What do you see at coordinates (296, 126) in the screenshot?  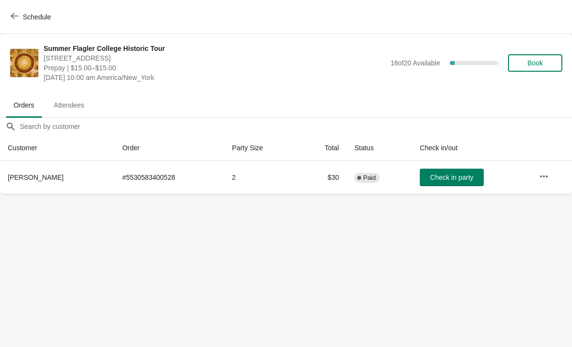 I see `input: Search by customer` at bounding box center [296, 126].